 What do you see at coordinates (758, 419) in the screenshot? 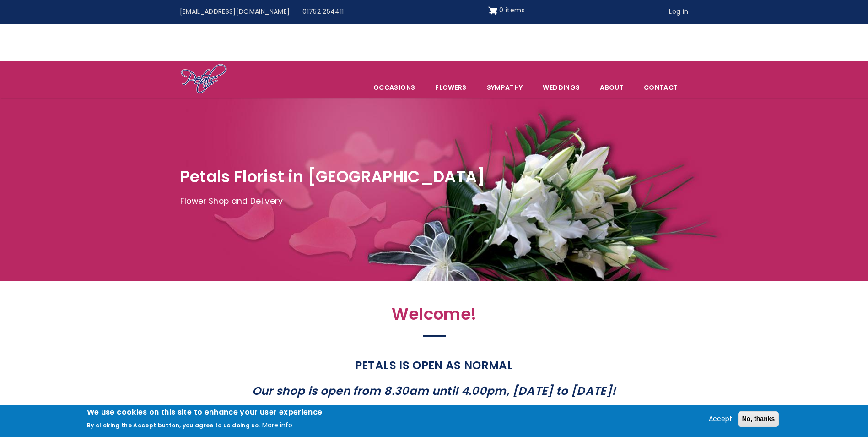
I see `button: No, thanks` at bounding box center [758, 419].